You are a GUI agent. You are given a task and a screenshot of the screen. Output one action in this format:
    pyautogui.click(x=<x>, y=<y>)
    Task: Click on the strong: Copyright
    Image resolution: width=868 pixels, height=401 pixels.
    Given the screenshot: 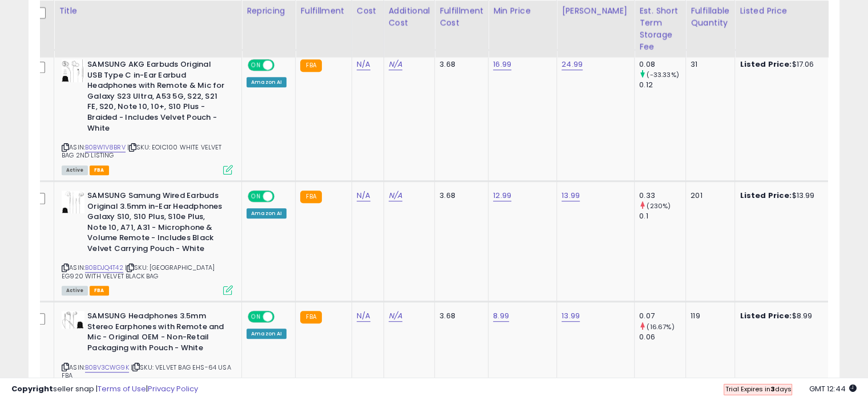 What is the action you would take?
    pyautogui.click(x=32, y=389)
    